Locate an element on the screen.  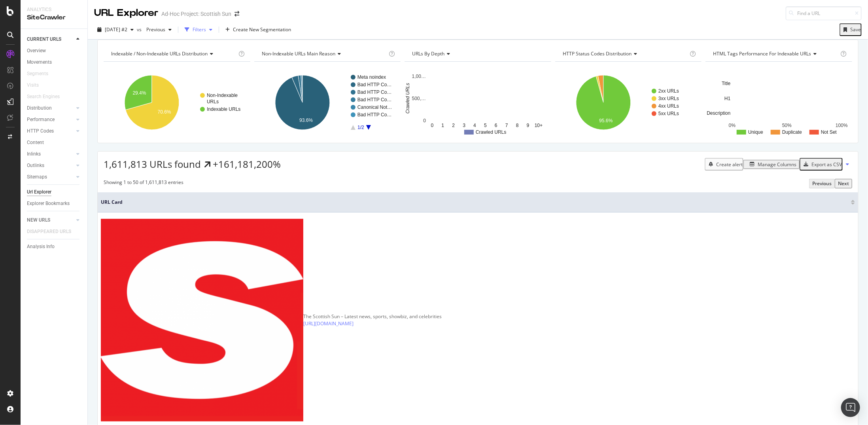
span: Previous is located at coordinates (154, 29).